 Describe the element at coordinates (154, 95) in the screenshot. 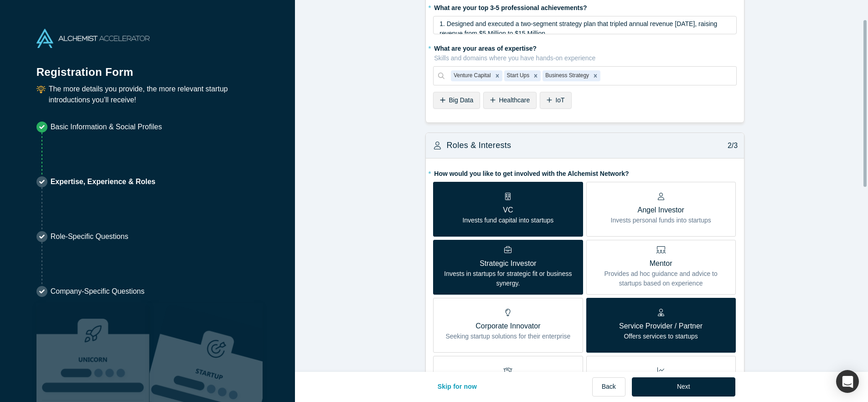

I see `p: The more details you provide, the more relevant startup introductions you’ll receive!` at that location.